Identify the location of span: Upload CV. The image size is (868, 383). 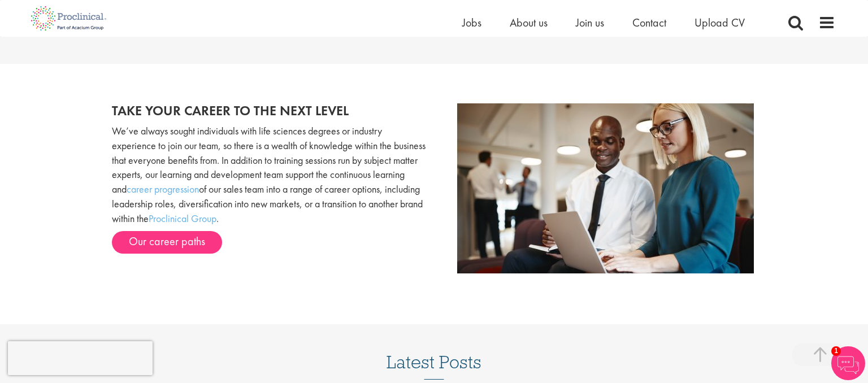
(719, 22).